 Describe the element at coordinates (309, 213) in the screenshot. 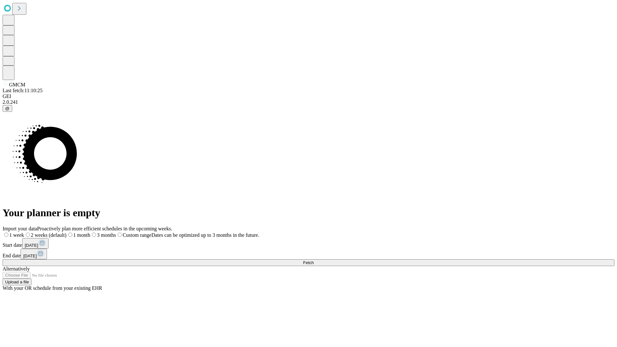

I see `h1: Your planner is empty` at that location.